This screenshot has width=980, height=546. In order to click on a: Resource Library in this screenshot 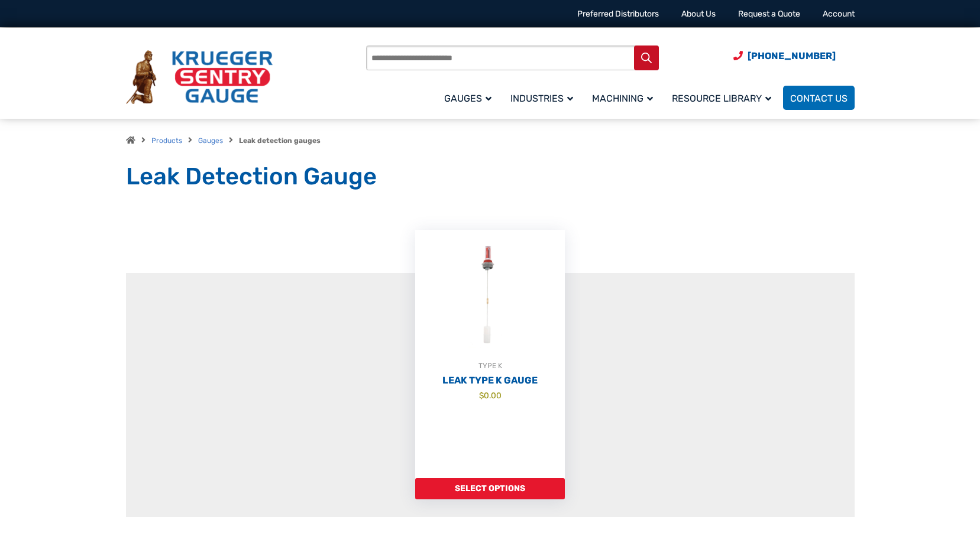, I will do `click(724, 98)`.